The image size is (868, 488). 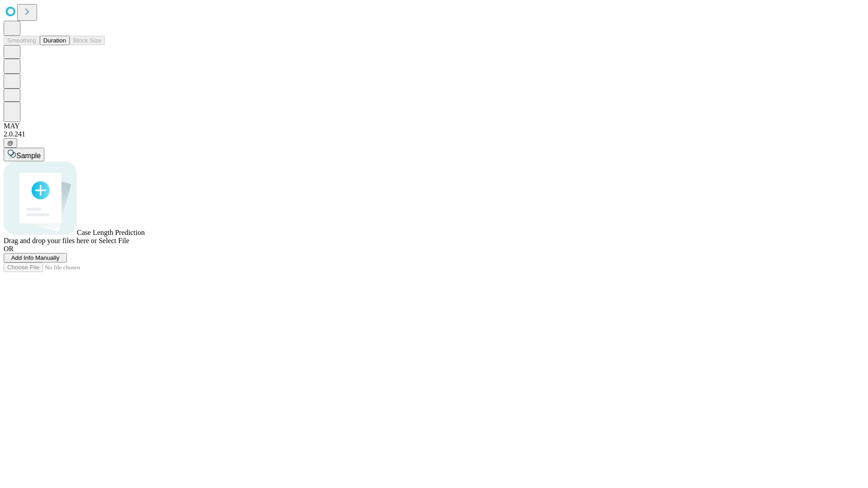 I want to click on span: Add Info Manually, so click(x=35, y=258).